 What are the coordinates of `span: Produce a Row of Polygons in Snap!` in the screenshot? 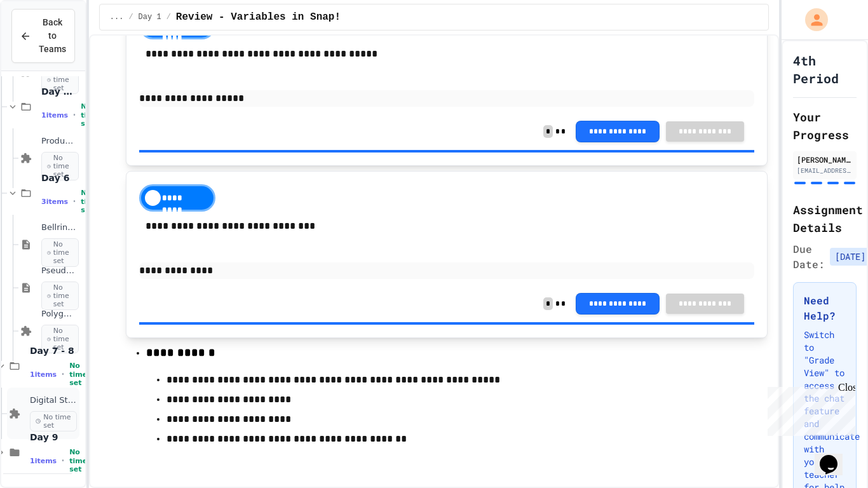 It's located at (59, 141).